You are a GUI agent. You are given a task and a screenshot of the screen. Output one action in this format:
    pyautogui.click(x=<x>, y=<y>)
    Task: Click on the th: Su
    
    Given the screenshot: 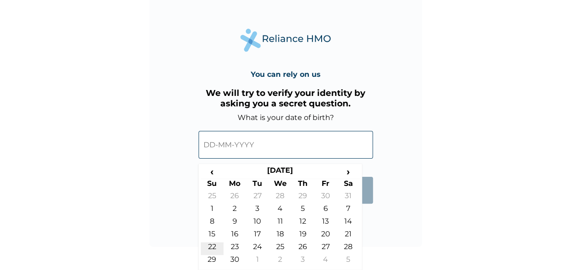 What is the action you would take?
    pyautogui.click(x=212, y=185)
    